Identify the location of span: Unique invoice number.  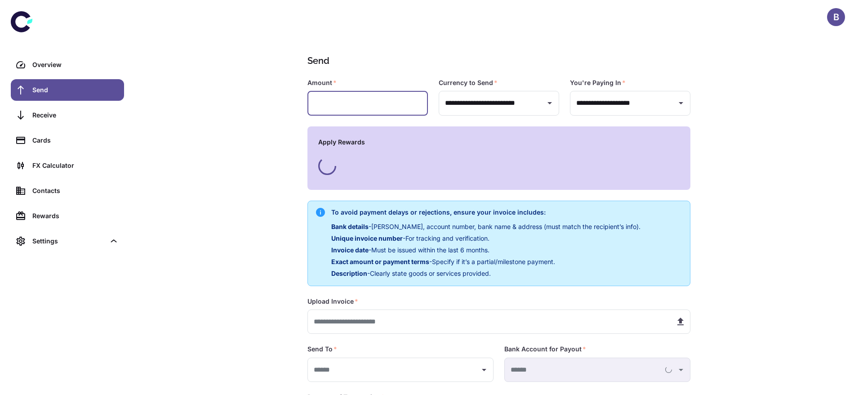
(367, 238).